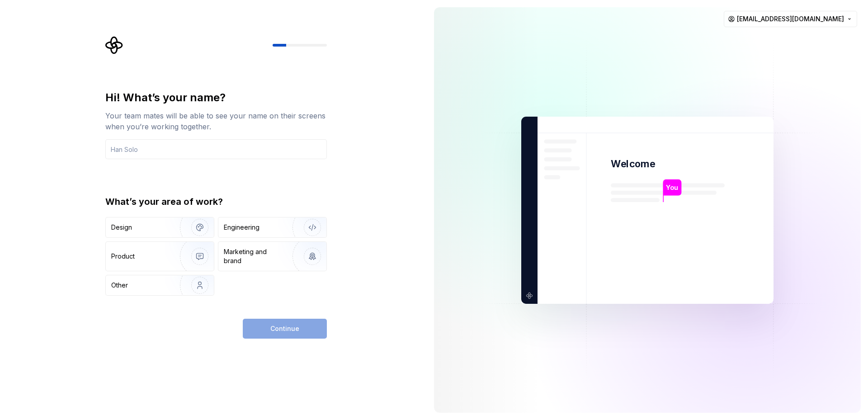  What do you see at coordinates (123, 256) in the screenshot?
I see `div: Product` at bounding box center [123, 256].